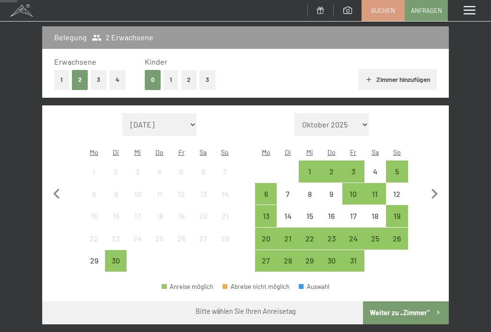 The image size is (491, 332). I want to click on div: 3, so click(138, 178).